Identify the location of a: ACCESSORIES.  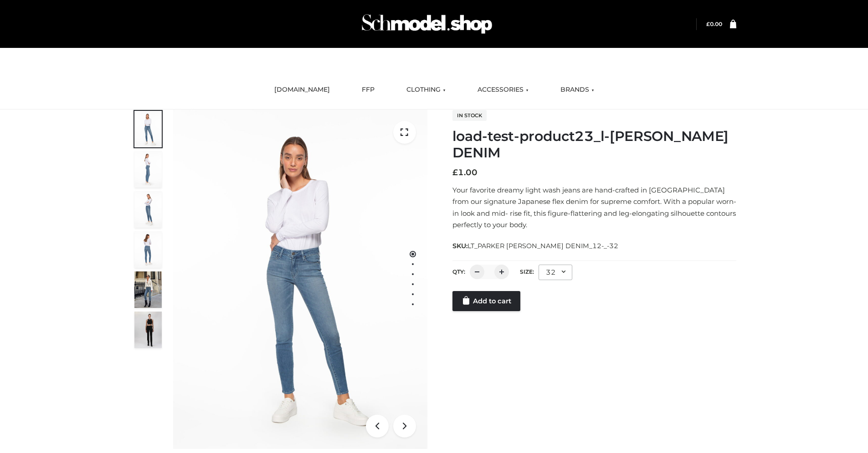
(503, 90).